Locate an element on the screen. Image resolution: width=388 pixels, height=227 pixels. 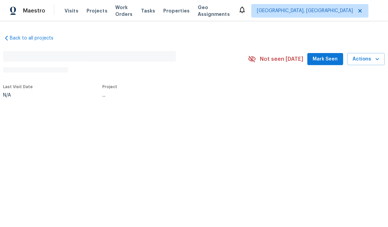
span: Last Visit Date is located at coordinates (18, 87).